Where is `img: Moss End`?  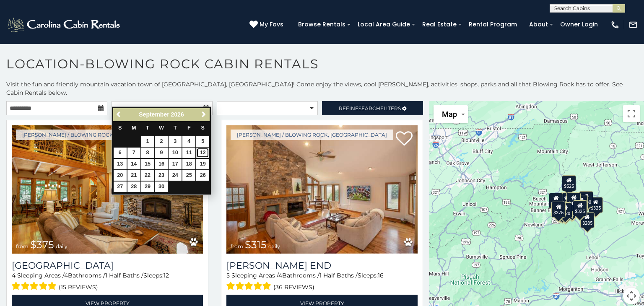
img: Moss End is located at coordinates (322, 189).